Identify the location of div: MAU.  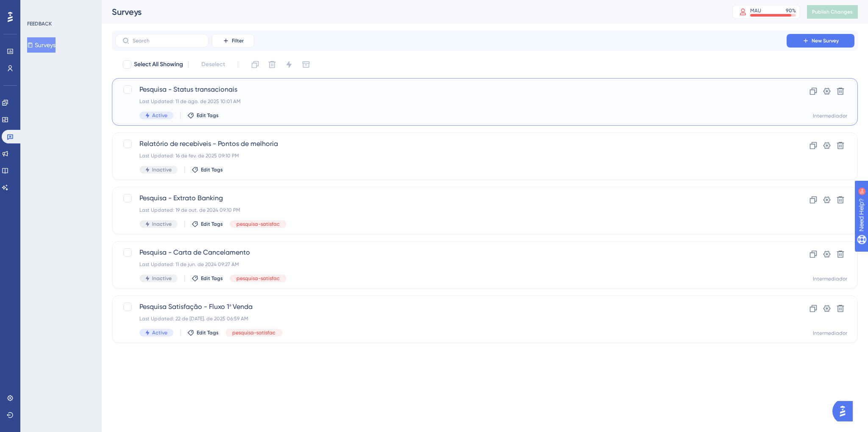
(756, 11).